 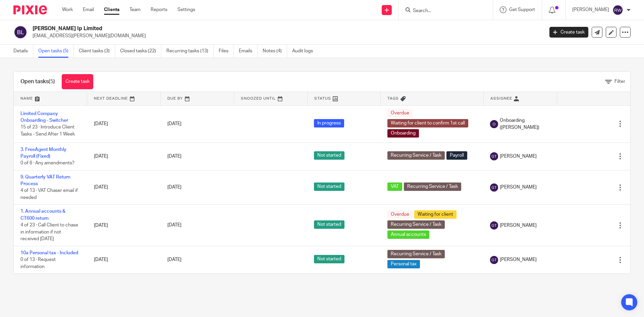 What do you see at coordinates (43, 214) in the screenshot?
I see `a: 1. Annual accounts & CT600 return` at bounding box center [43, 214].